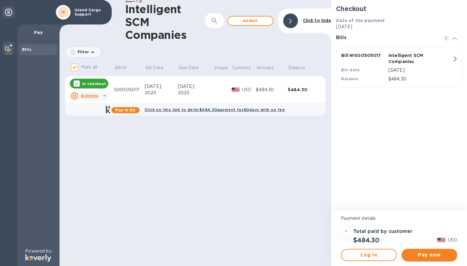 The height and width of the screenshot is (266, 467). Describe the element at coordinates (265, 68) in the screenshot. I see `p: Amount` at that location.